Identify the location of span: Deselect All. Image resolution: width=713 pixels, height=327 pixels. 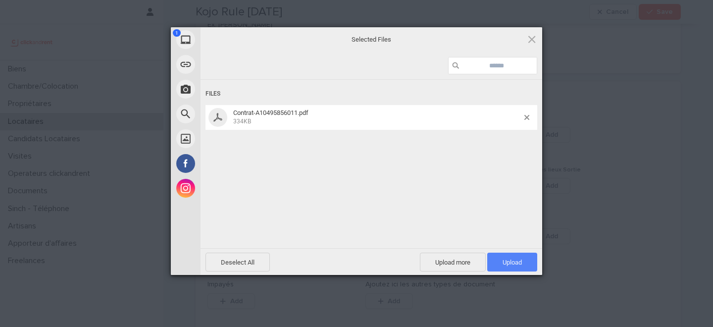
(238, 262).